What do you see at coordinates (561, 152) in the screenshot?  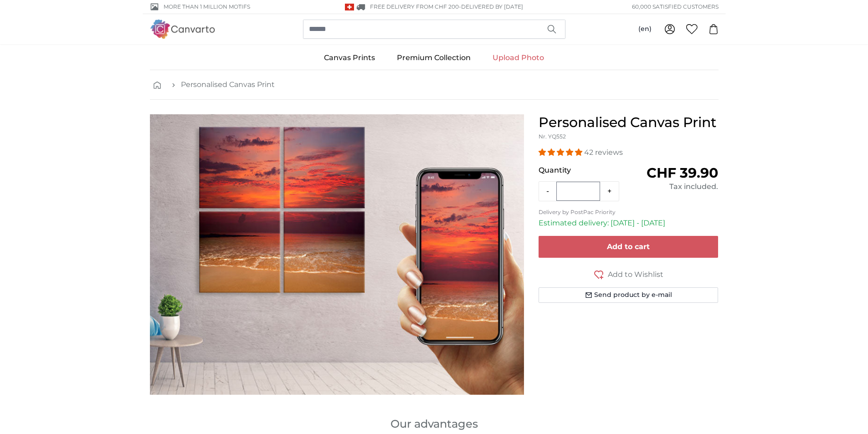 I see `span: 4.98 stars` at bounding box center [561, 152].